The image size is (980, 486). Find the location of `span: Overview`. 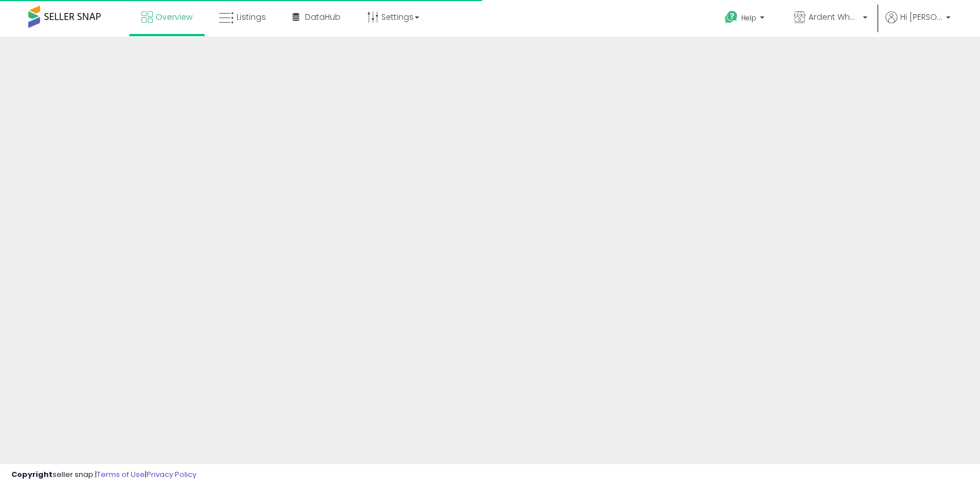

span: Overview is located at coordinates (174, 17).